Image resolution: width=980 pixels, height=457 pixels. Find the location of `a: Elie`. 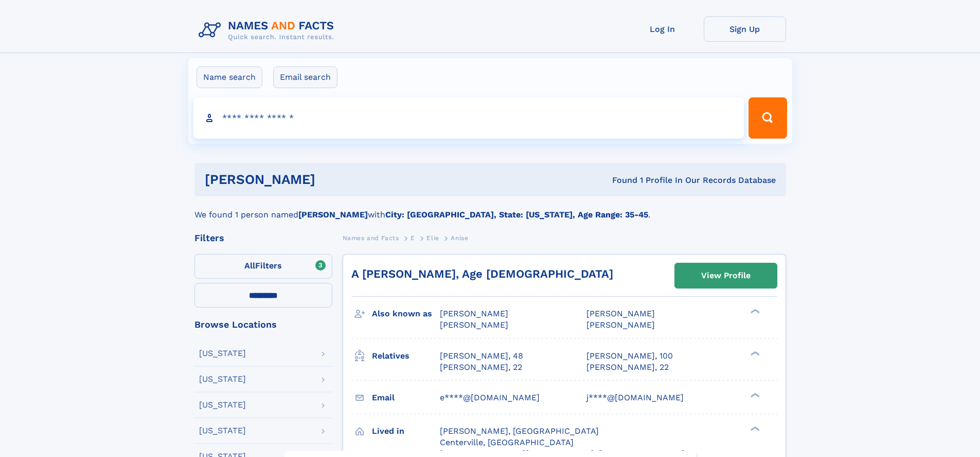

a: Elie is located at coordinates (433, 238).